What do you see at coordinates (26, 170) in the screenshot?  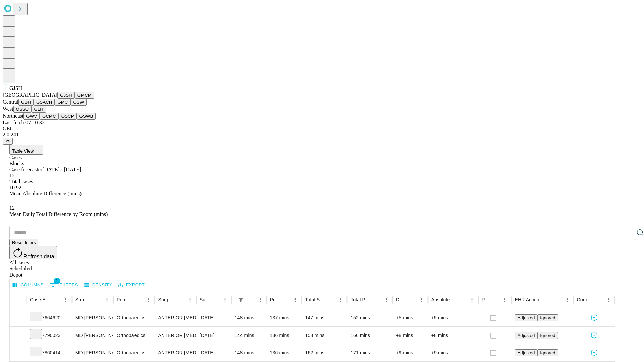 I see `span: Case forecaster` at bounding box center [26, 170].